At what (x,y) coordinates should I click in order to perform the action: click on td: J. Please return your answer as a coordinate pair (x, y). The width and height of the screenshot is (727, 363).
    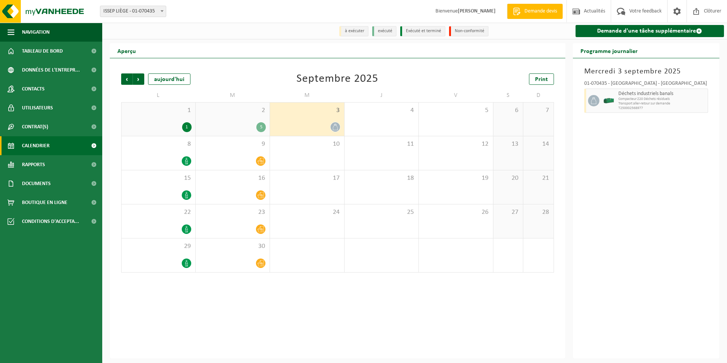
    Looking at the image, I should click on (382, 95).